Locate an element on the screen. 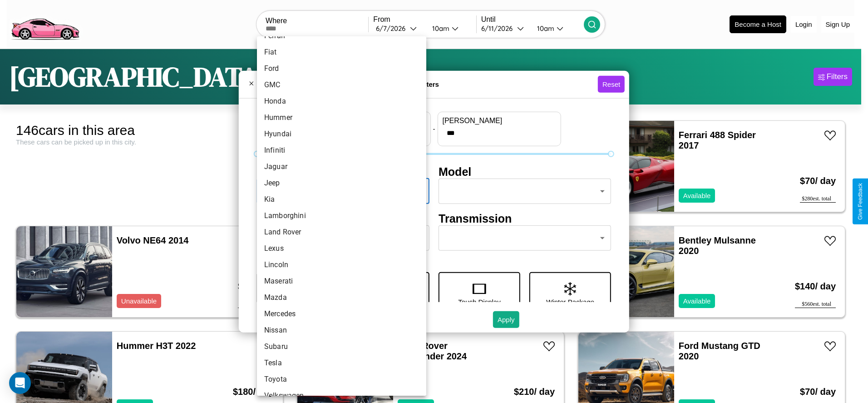 The width and height of the screenshot is (868, 403). div: Give Feedback is located at coordinates (861, 201).